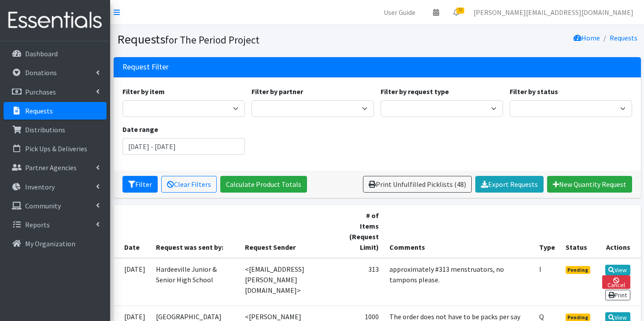 The width and height of the screenshot is (644, 321). Describe the element at coordinates (50, 244) in the screenshot. I see `p: My Organization` at that location.